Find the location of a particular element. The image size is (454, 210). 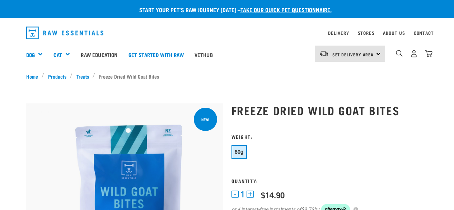

a: take our quick pet questionnaire. is located at coordinates (286, 9).